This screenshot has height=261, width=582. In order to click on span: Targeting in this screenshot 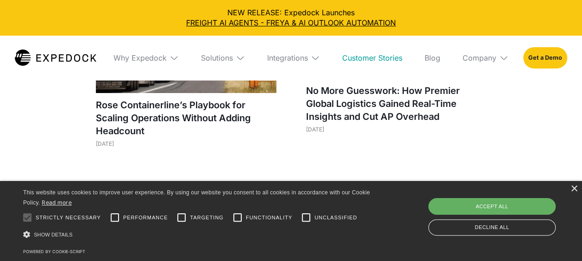, I will do `click(207, 218)`.